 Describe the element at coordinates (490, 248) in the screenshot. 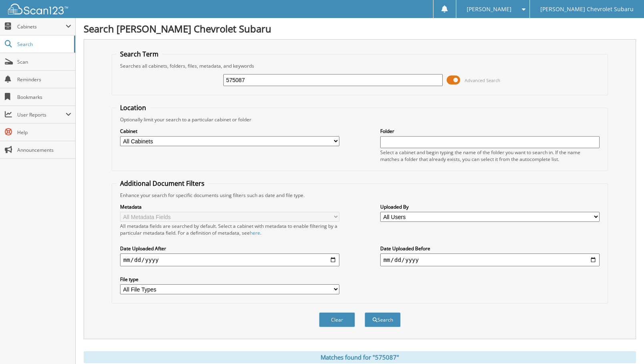

I see `label: Date Uploaded Before` at that location.